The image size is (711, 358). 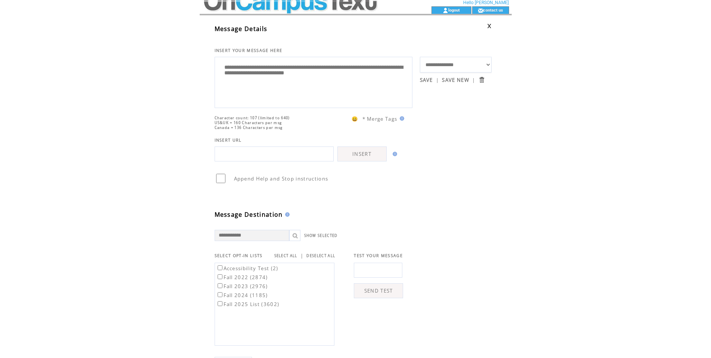 What do you see at coordinates (426, 80) in the screenshot?
I see `a: SAVE` at bounding box center [426, 80].